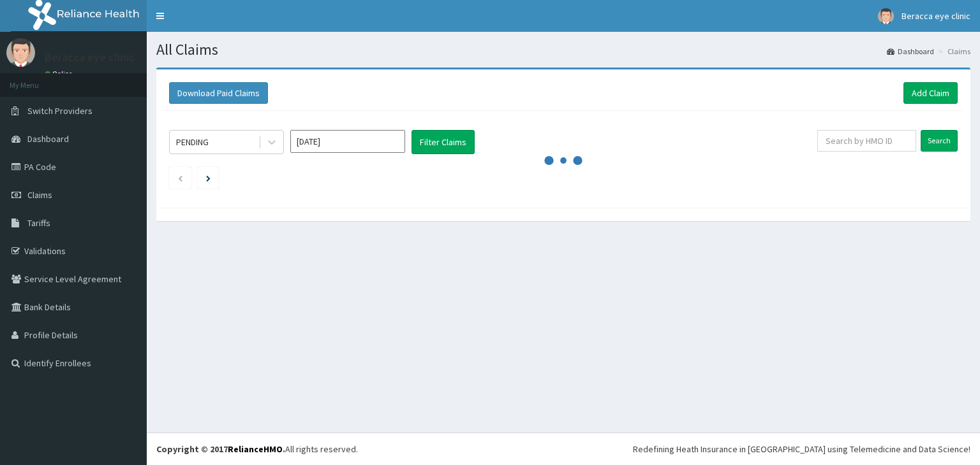 The width and height of the screenshot is (980, 465). I want to click on a: Previous page, so click(180, 178).